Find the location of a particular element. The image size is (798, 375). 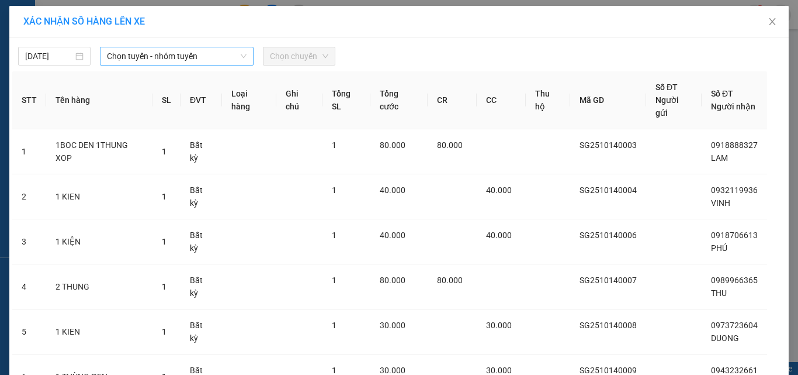

span: SG2510140006 is located at coordinates (608, 235).